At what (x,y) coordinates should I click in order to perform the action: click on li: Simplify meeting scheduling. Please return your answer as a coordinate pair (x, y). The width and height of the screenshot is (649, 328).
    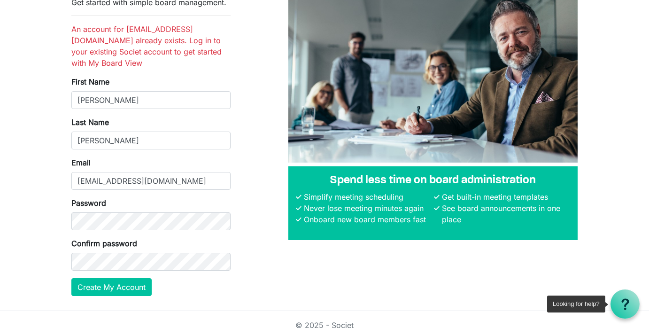
    Looking at the image, I should click on (367, 197).